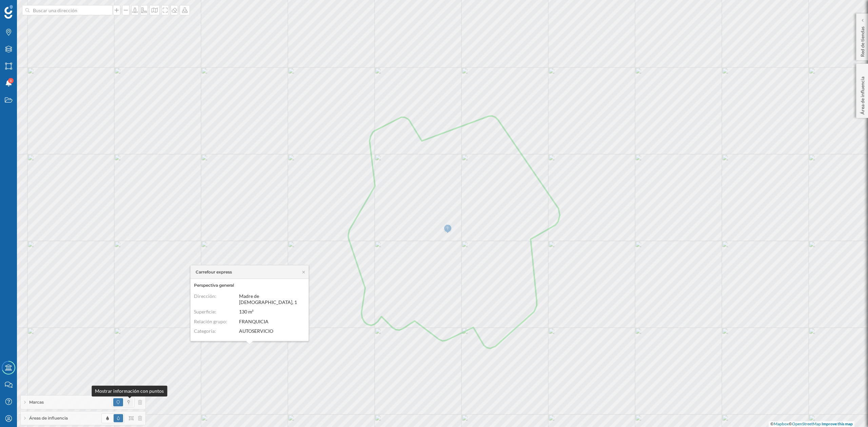 The width and height of the screenshot is (868, 427). What do you see at coordinates (863, 95) in the screenshot?
I see `p: Área de influencia` at bounding box center [863, 95].